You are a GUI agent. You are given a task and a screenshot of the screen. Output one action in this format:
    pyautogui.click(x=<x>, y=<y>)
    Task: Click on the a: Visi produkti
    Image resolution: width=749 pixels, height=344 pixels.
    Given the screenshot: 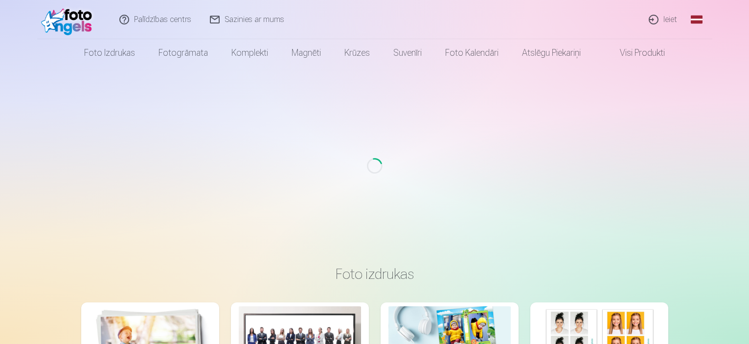 What is the action you would take?
    pyautogui.click(x=634, y=53)
    